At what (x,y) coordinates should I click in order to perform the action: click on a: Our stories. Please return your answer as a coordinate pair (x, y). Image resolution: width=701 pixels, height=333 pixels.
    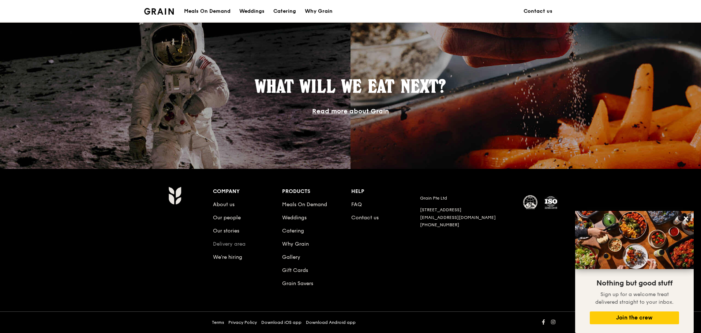
    Looking at the image, I should click on (226, 231).